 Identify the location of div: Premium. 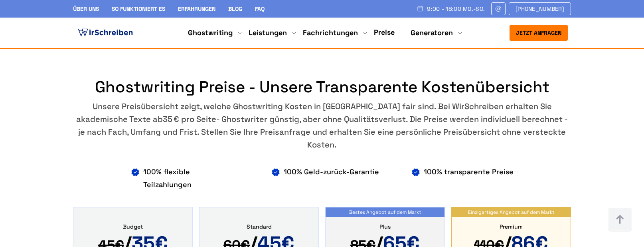
(511, 227).